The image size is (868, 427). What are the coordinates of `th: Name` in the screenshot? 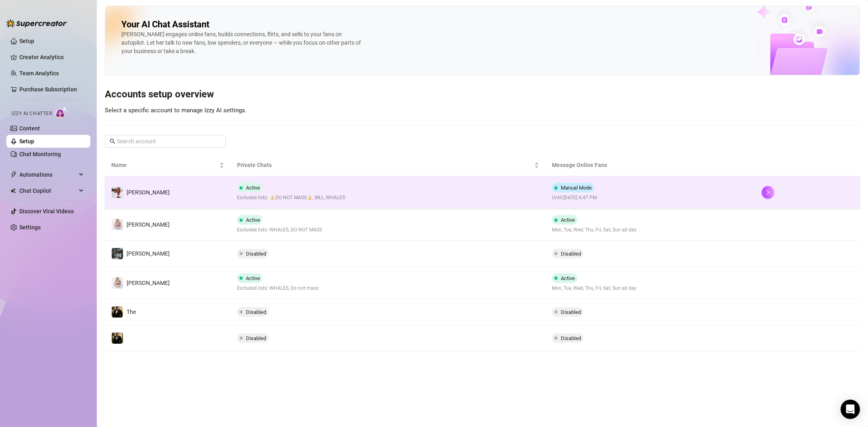 It's located at (168, 165).